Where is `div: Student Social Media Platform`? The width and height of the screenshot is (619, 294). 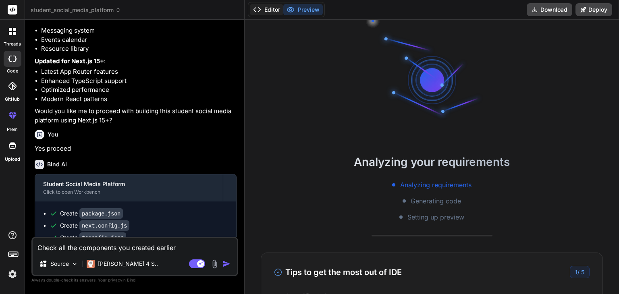 div: Student Social Media Platform is located at coordinates (129, 184).